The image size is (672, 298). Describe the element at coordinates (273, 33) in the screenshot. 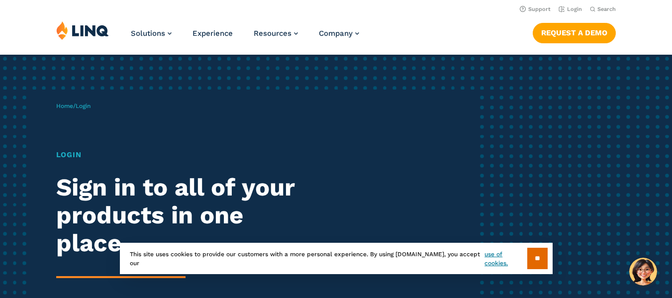

I see `span: Resources` at that location.